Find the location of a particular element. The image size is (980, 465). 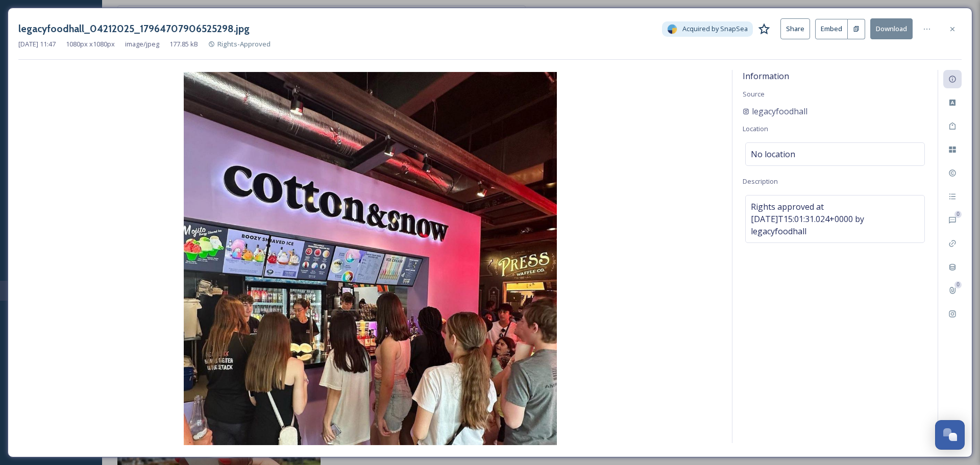

button: Share is located at coordinates (795, 29).